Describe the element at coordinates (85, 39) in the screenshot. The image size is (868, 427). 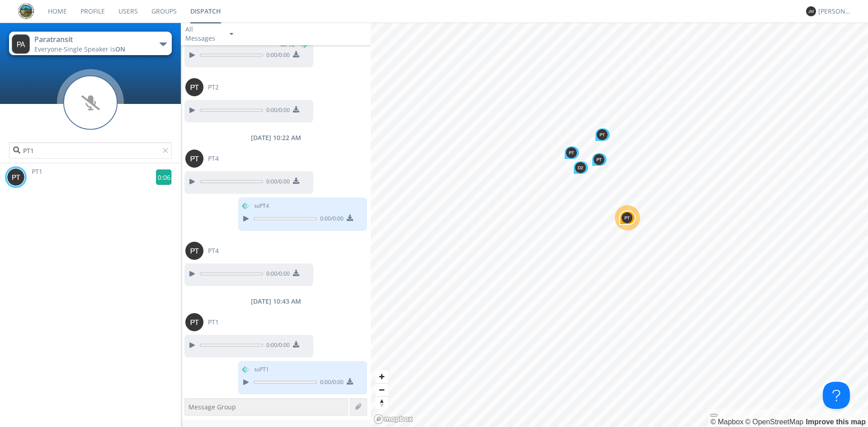
I see `div: Paratransit` at that location.